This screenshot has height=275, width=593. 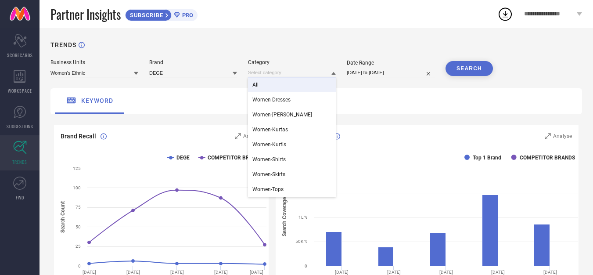 I want to click on div: Women-Shirts, so click(x=292, y=159).